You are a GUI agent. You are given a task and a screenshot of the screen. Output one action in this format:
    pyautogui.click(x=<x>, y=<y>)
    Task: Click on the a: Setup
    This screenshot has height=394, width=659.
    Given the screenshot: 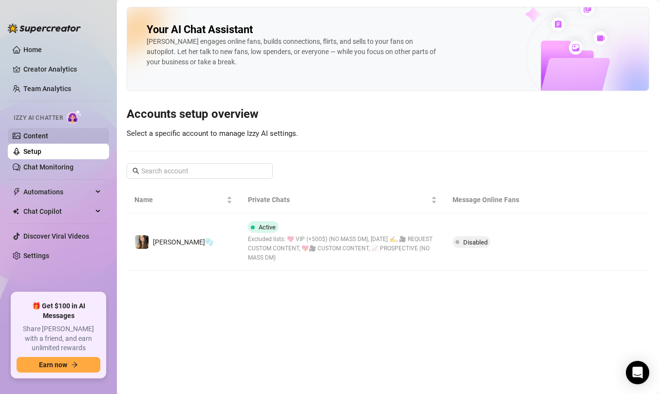 What is the action you would take?
    pyautogui.click(x=32, y=152)
    